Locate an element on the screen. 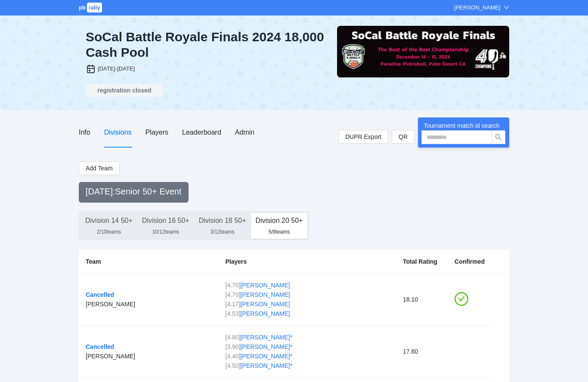  span: pb is located at coordinates (82, 7).